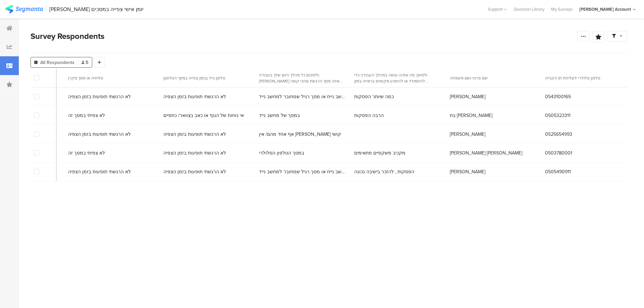  I want to click on span: כמה שיותר הפסקות, so click(374, 97).